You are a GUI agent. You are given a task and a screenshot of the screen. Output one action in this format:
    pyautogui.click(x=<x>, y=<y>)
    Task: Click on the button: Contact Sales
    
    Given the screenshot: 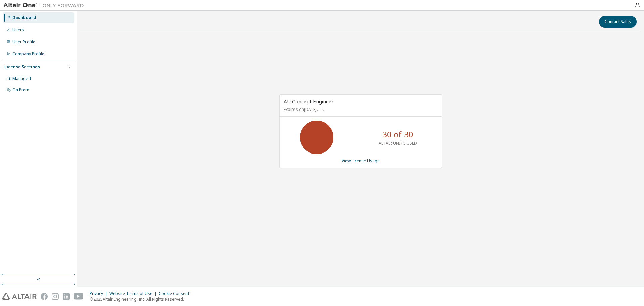 What is the action you would take?
    pyautogui.click(x=618, y=22)
    